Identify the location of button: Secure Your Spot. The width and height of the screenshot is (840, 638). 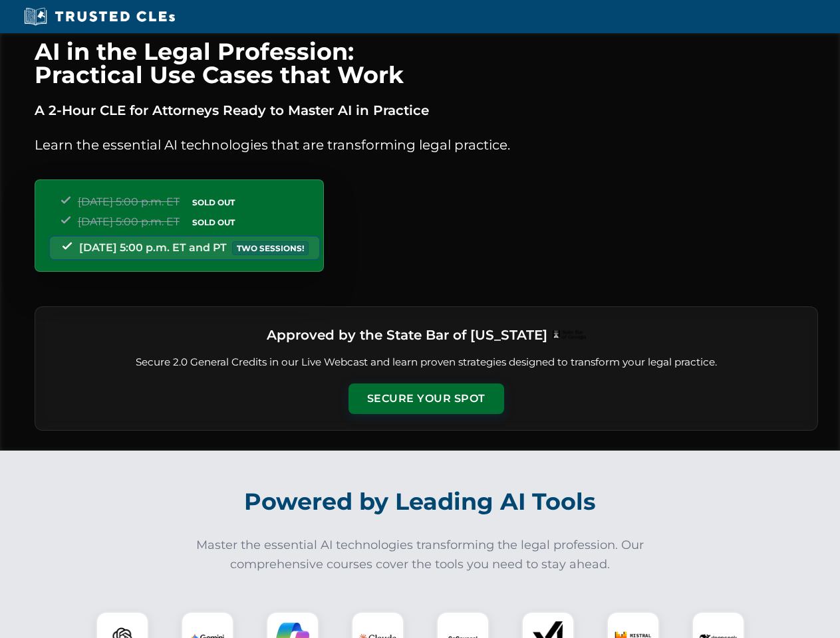
(427, 399).